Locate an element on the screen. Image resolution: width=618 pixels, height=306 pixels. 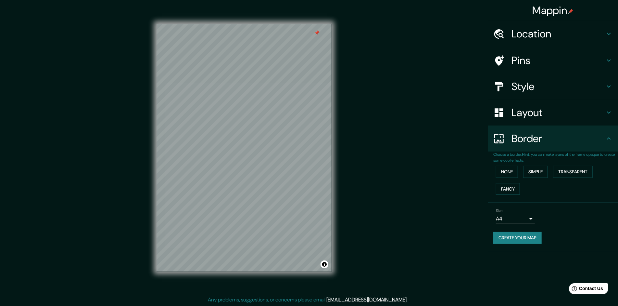
h4: Mappin is located at coordinates (553, 10).